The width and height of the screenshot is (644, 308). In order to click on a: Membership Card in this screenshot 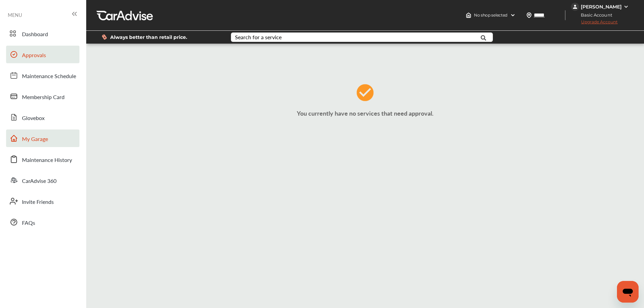, I will do `click(42, 96)`.